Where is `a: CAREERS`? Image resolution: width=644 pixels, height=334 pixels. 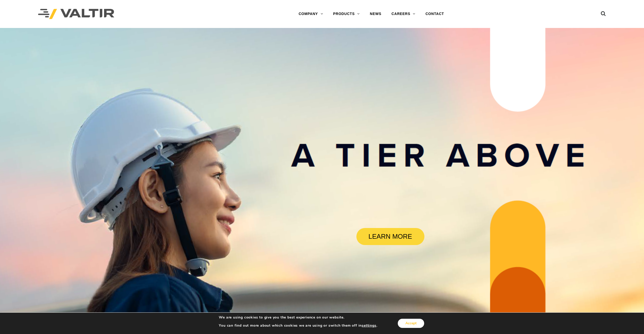
a: CAREERS is located at coordinates (403, 14).